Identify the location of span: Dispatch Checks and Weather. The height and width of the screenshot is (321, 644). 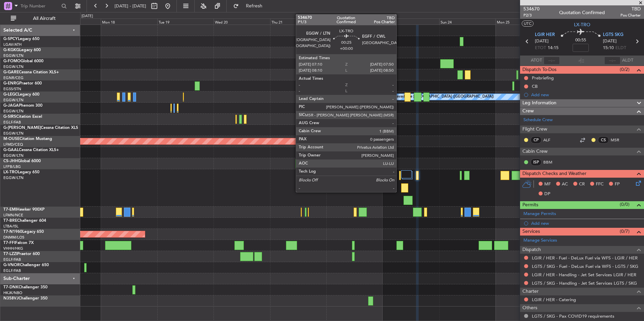
(555, 174).